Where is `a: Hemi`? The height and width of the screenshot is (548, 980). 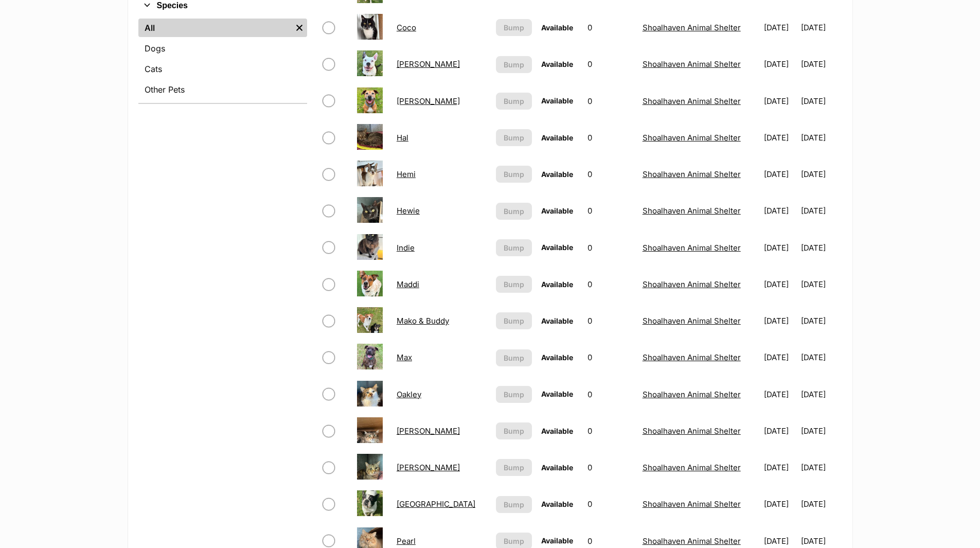 a: Hemi is located at coordinates (406, 174).